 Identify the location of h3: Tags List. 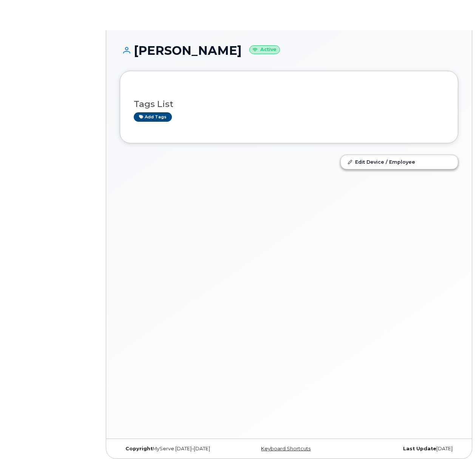
(289, 104).